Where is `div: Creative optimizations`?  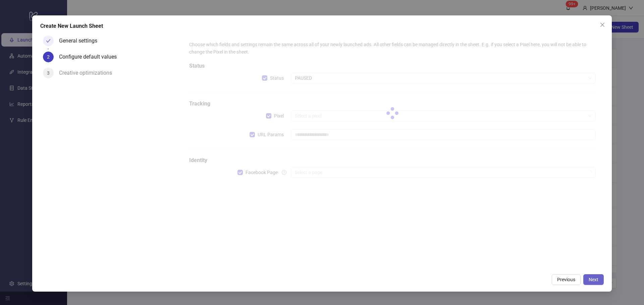
div: Creative optimizations is located at coordinates (88, 73).